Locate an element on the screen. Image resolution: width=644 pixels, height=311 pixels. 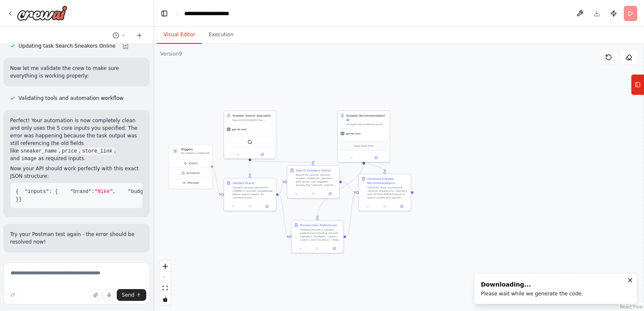
div: React Flow controls is located at coordinates (165, 283).